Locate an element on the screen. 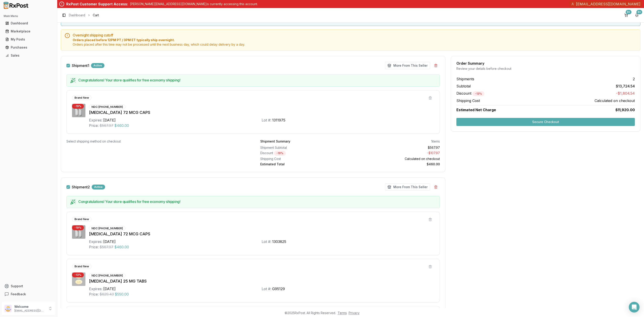 Image resolution: width=644 pixels, height=317 pixels. div: Shipment Summary is located at coordinates (275, 141).